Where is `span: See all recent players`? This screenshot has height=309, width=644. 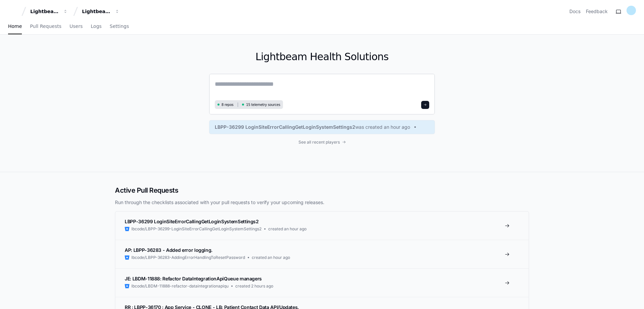
span: See all recent players is located at coordinates (319, 142).